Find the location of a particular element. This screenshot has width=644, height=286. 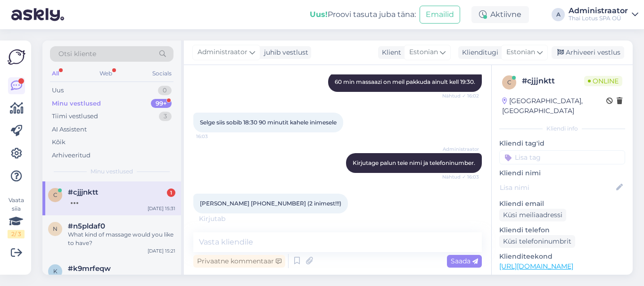

span: Kirjutage palun teie nimi ja telefoninumber. is located at coordinates (414, 162).